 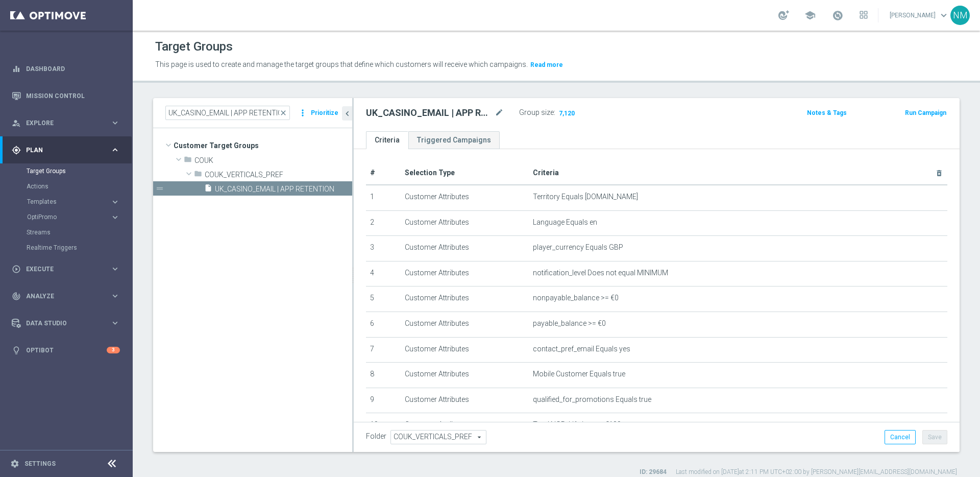 What do you see at coordinates (73, 69) in the screenshot?
I see `a: Dashboard` at bounding box center [73, 69].